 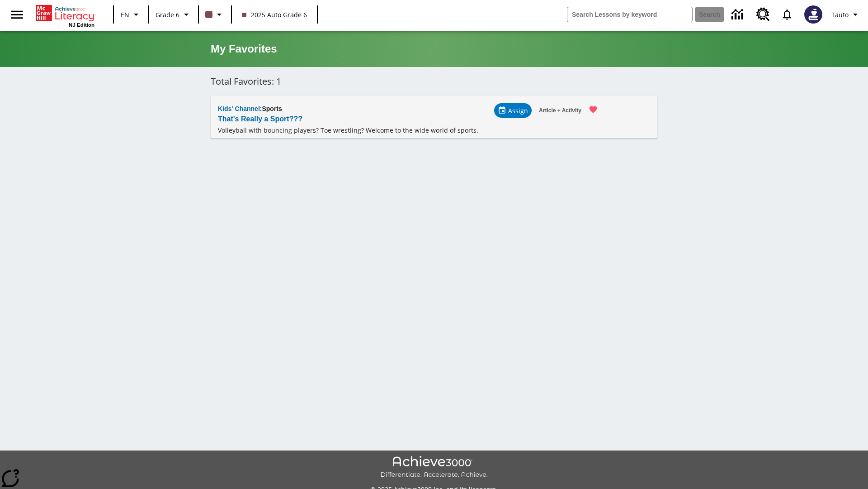 What do you see at coordinates (513, 110) in the screenshot?
I see `div: Assign Choose Dates` at bounding box center [513, 110].